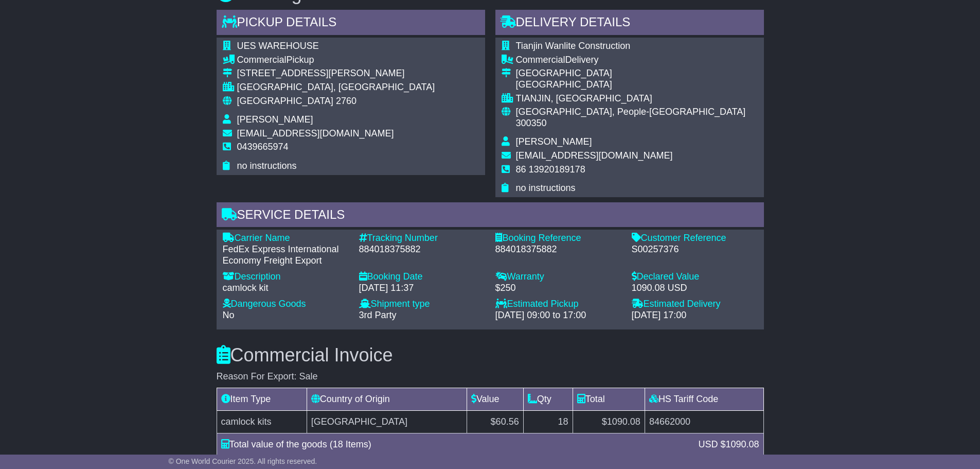 The image size is (980, 469). I want to click on div: Description, so click(285, 278).